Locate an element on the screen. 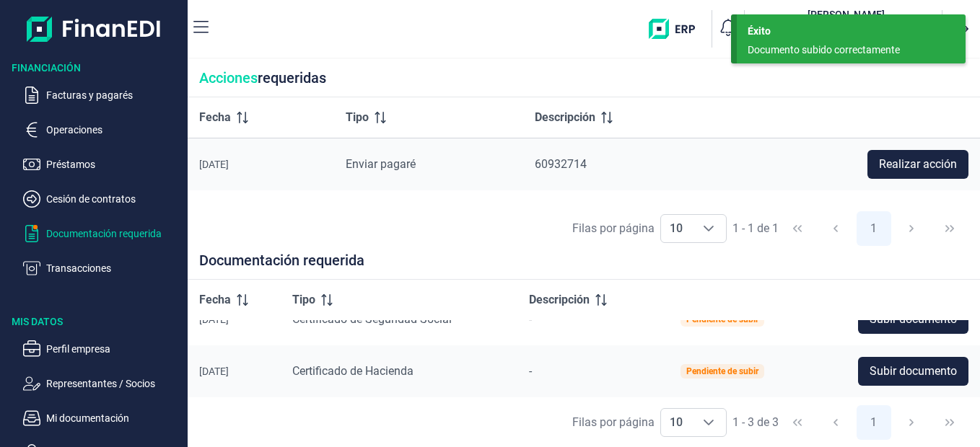 The width and height of the screenshot is (980, 447). button: Facturas y pagarés is located at coordinates (103, 95).